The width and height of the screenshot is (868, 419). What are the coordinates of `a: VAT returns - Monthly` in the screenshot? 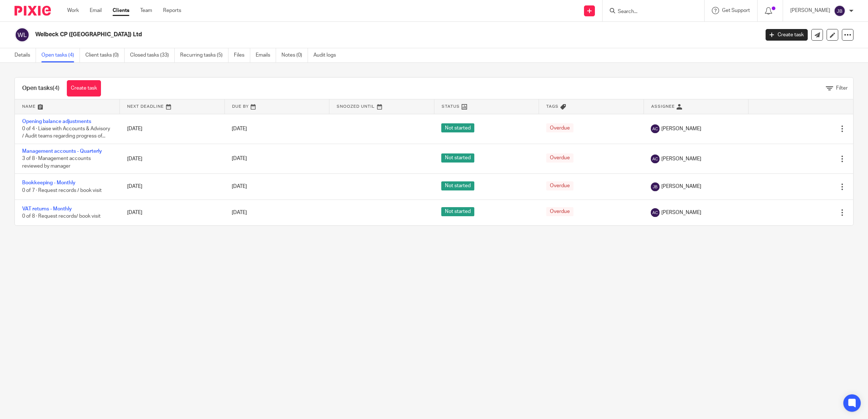 It's located at (47, 209).